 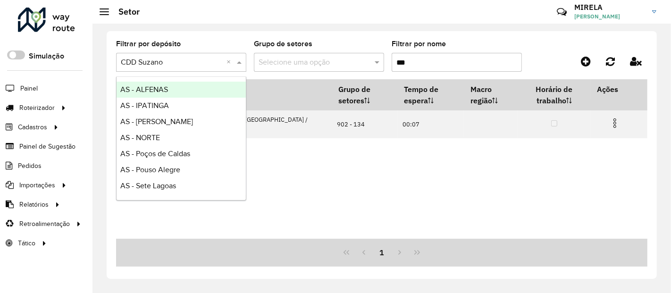 I want to click on label: Grupo de setores, so click(x=283, y=44).